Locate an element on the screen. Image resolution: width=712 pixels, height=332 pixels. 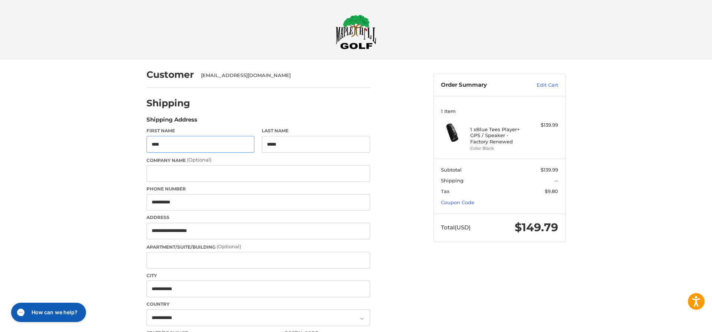
div: $139.99 is located at coordinates (543, 125).